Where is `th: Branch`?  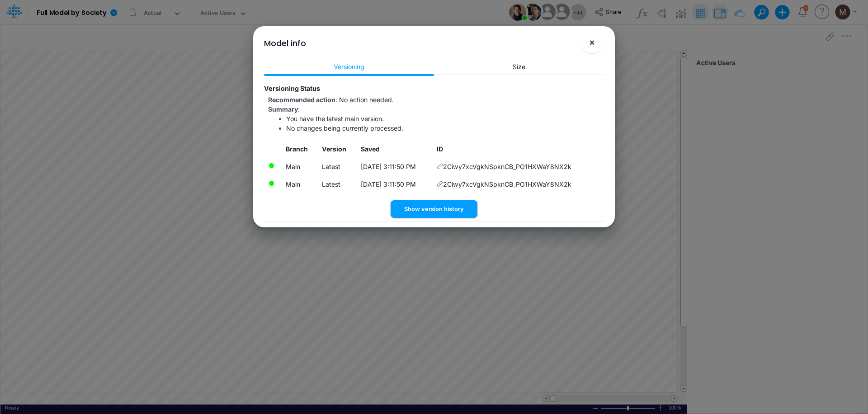 th: Branch is located at coordinates (300, 149).